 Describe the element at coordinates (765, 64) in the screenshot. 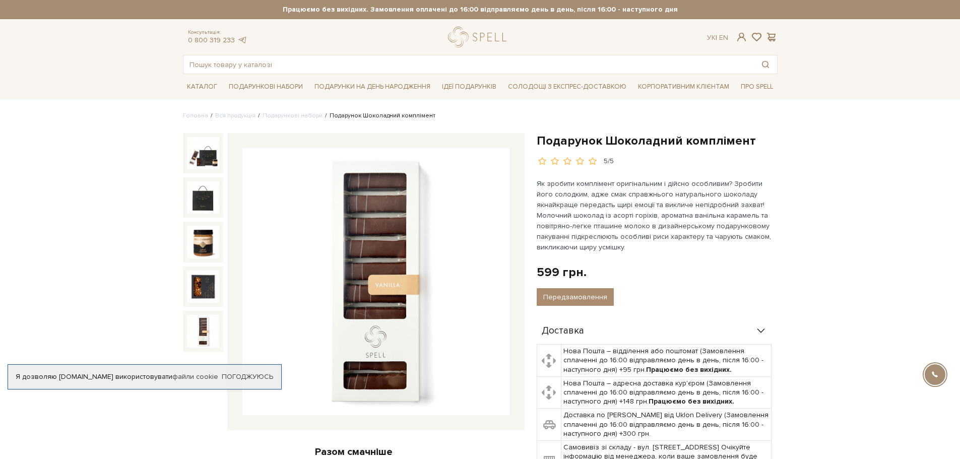

I see `button: Пошук товару у каталозі` at that location.